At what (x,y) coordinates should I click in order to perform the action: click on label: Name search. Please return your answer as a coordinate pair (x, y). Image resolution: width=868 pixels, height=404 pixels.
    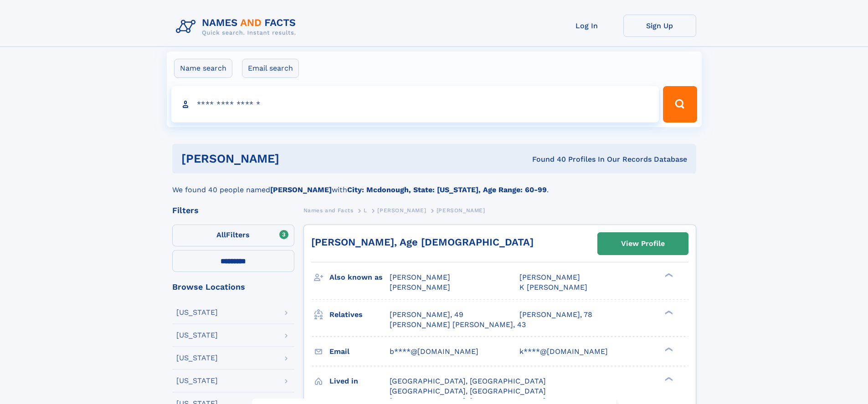
    Looking at the image, I should click on (203, 68).